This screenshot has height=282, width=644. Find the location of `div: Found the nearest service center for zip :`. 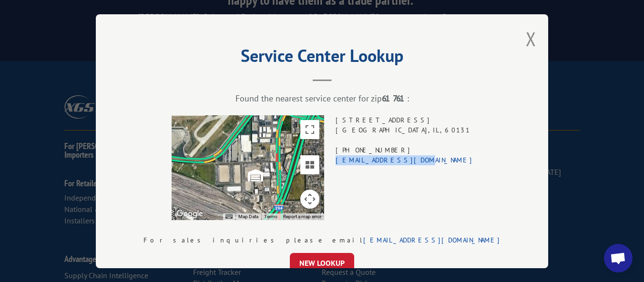

div: Found the nearest service center for zip : is located at coordinates (321, 98).